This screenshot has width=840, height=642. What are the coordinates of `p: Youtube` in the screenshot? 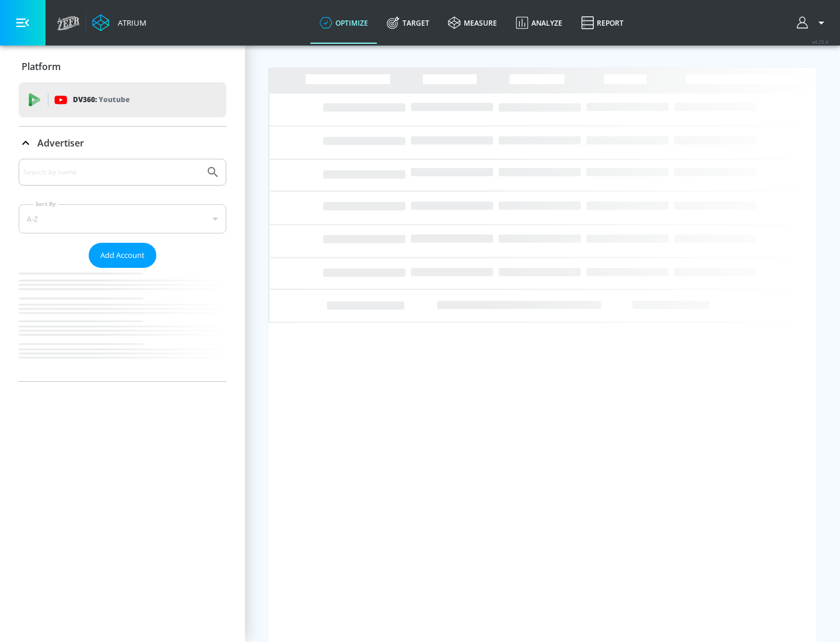 It's located at (114, 99).